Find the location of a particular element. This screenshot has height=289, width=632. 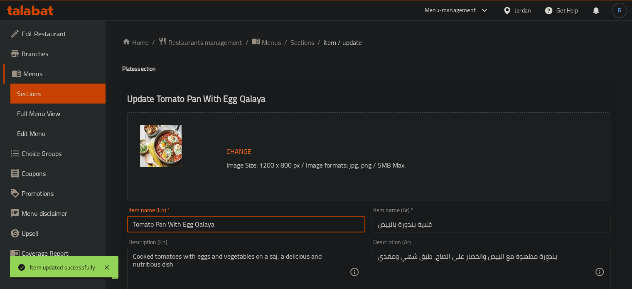

span: Promotions is located at coordinates (60, 193).